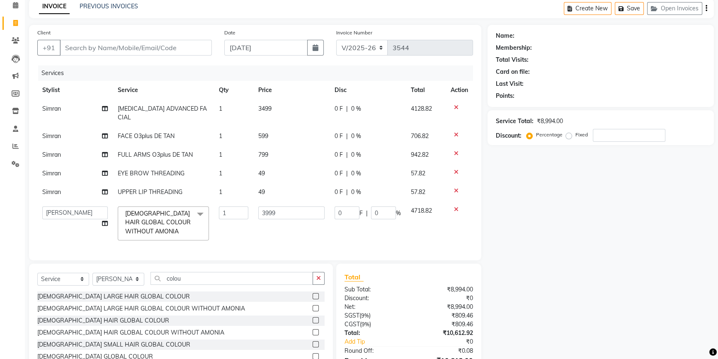 The height and width of the screenshot is (359, 718). Describe the element at coordinates (419, 136) in the screenshot. I see `span: 706.82` at that location.